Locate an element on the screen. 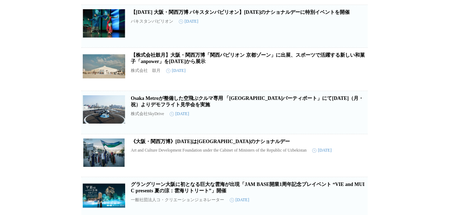 The image size is (449, 215). img: グラングリーン大阪に初となる巨大な雲海が出現「JAM BASE開業1周年記念プレイベント “VIE and MUIC presents 夏の涼：雲海リトリート”」開催 is located at coordinates (104, 195).